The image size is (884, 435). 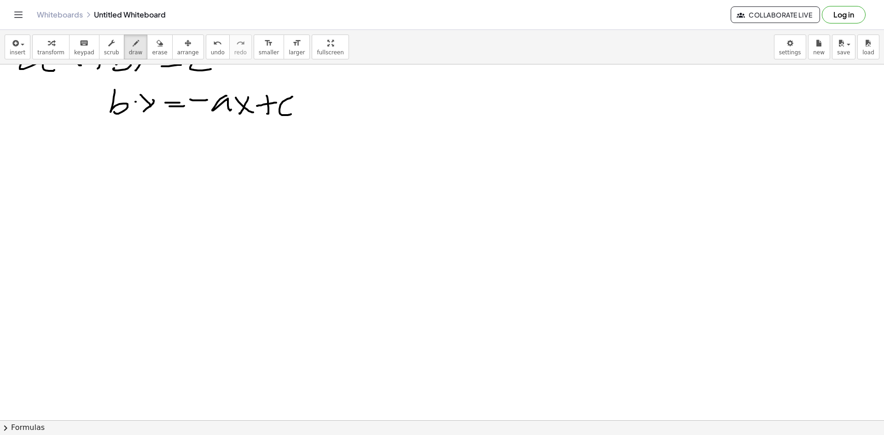 I want to click on button: draw, so click(x=136, y=47).